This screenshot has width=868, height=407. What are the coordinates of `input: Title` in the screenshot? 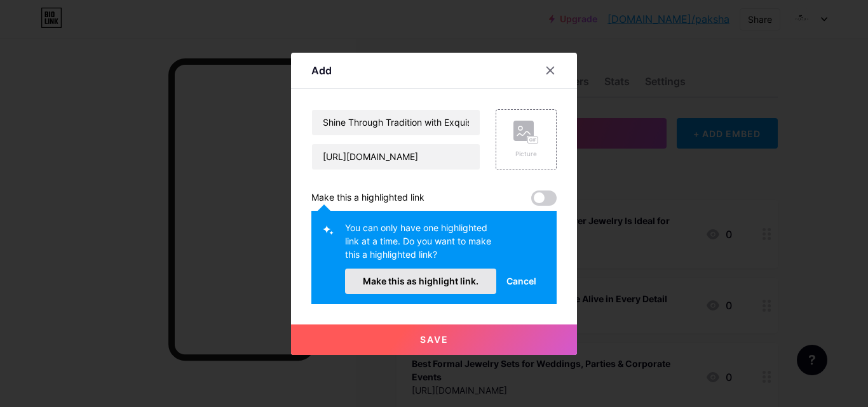 It's located at (396, 122).